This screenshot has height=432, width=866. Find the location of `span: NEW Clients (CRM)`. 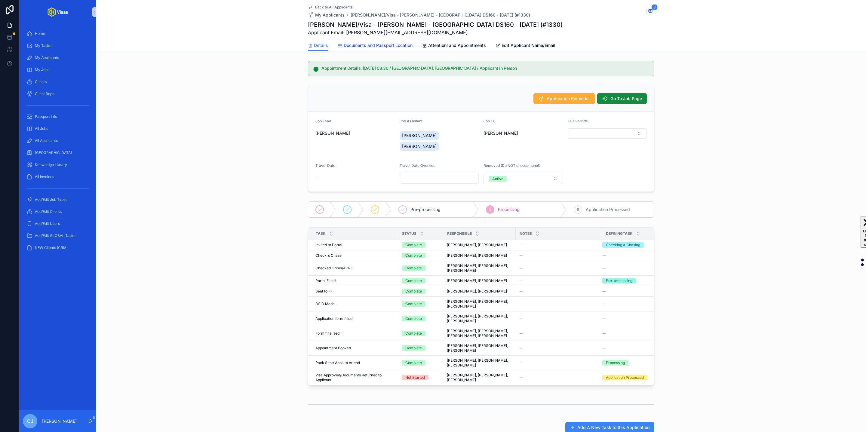

span: NEW Clients (CRM) is located at coordinates (51, 248).